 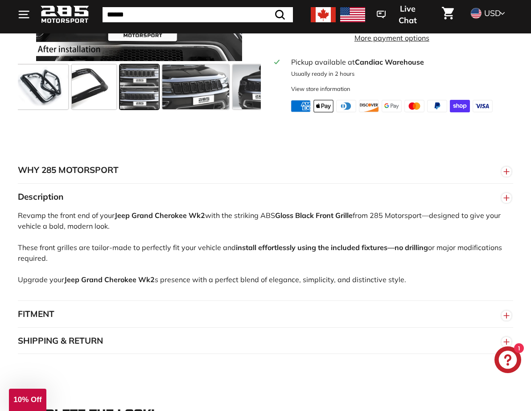 I want to click on input: Search, so click(x=198, y=15).